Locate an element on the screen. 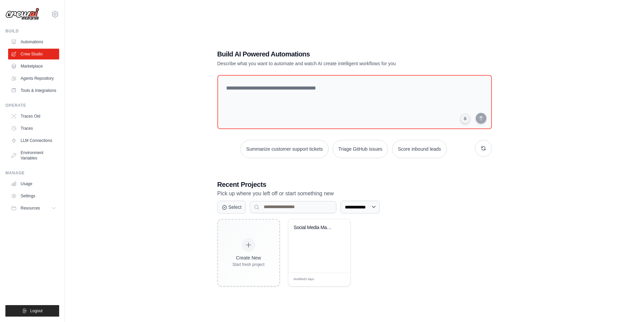 The image size is (644, 322). a: Crew Studio is located at coordinates (34, 54).